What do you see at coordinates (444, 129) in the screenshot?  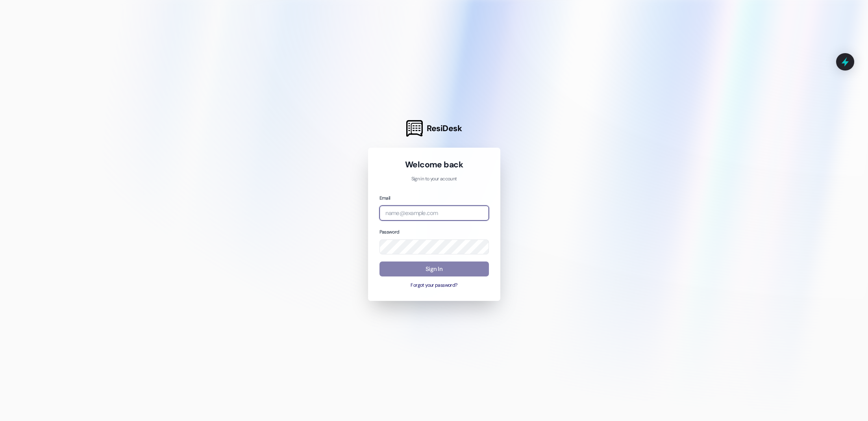 I see `span: ResiDesk` at bounding box center [444, 129].